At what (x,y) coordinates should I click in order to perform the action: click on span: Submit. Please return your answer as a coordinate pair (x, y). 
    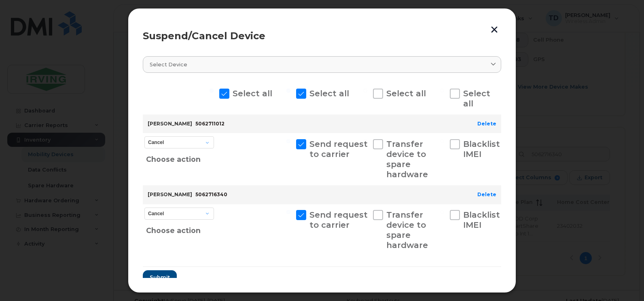
    Looking at the image, I should click on (160, 277).